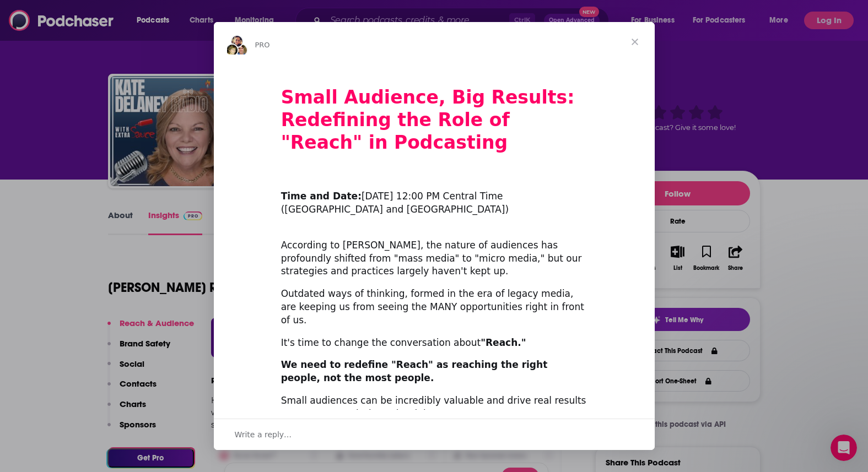 This screenshot has height=472, width=868. I want to click on img: Dave avatar, so click(242, 50).